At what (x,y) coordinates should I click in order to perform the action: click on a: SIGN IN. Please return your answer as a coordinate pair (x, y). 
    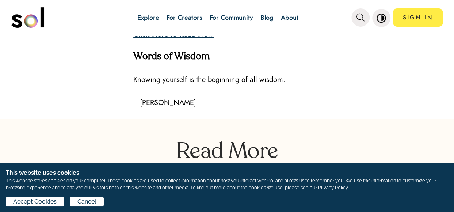
    Looking at the image, I should click on (418, 18).